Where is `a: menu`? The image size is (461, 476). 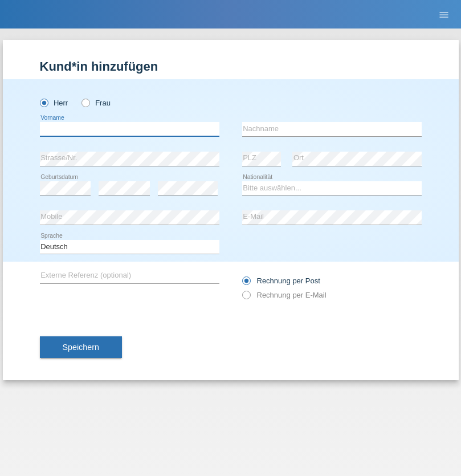
a: menu is located at coordinates (444, 14).